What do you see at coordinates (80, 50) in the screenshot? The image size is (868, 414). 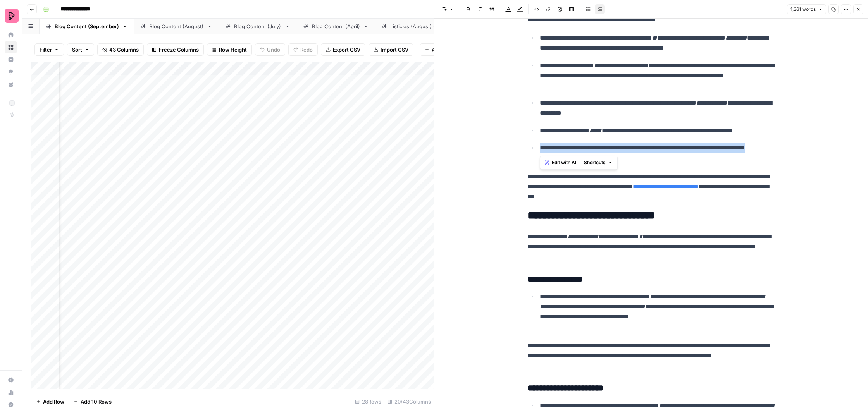 I see `button: Sort` at bounding box center [80, 50].